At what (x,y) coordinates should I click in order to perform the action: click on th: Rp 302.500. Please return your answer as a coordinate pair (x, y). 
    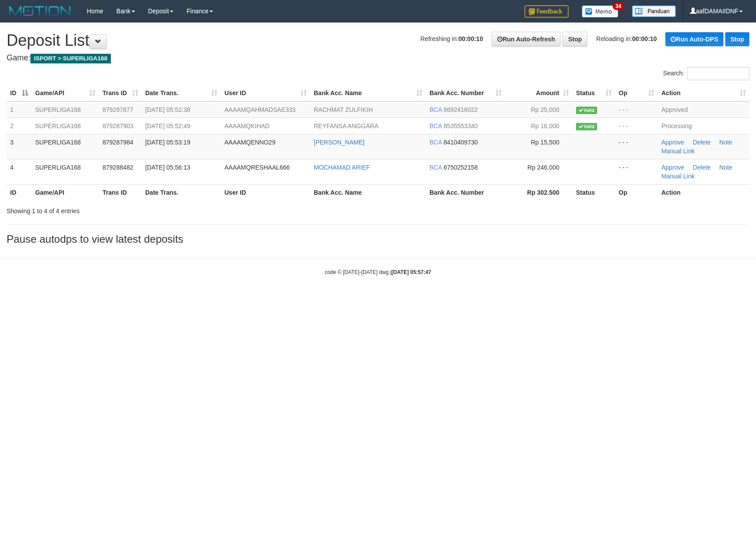
    Looking at the image, I should click on (539, 192).